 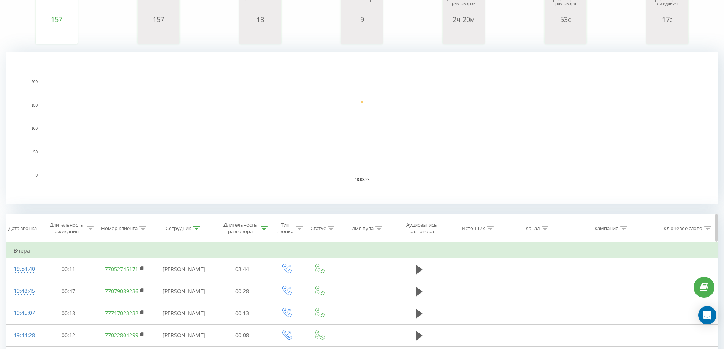 What do you see at coordinates (285, 228) in the screenshot?
I see `div: Тип звонка` at bounding box center [285, 228].